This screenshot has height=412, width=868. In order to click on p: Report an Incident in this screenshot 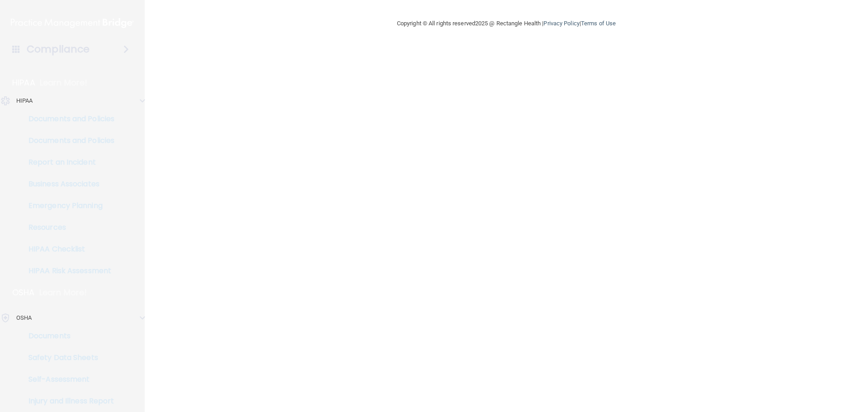, I will do `click(67, 162)`.